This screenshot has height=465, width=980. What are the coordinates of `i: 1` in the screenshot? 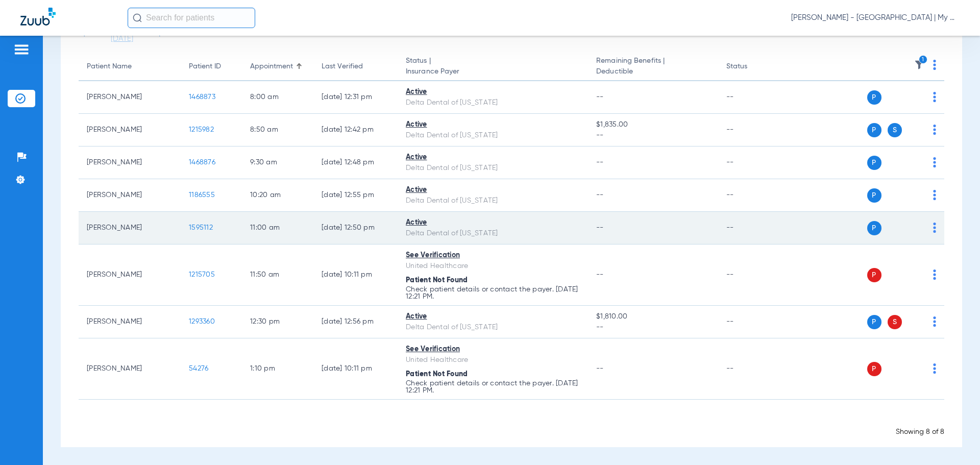 It's located at (923, 59).